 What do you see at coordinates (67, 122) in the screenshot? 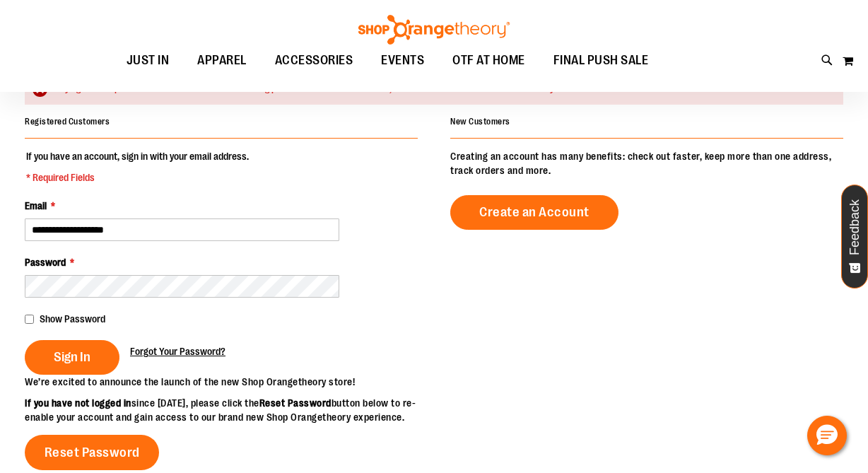
I see `strong: Registered Customers` at bounding box center [67, 122].